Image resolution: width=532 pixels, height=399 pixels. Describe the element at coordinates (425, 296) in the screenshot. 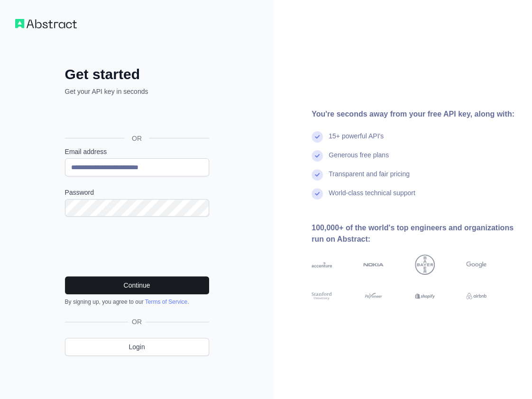

I see `img: shopify` at that location.